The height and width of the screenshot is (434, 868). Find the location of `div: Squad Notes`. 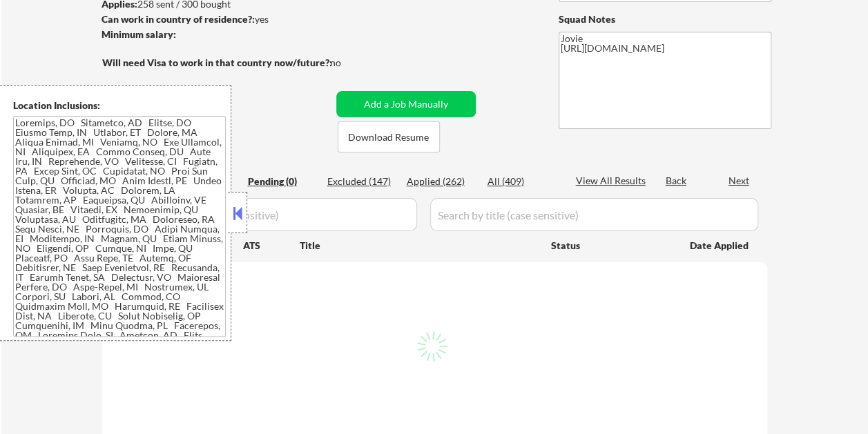

div: Squad Notes is located at coordinates (665, 19).